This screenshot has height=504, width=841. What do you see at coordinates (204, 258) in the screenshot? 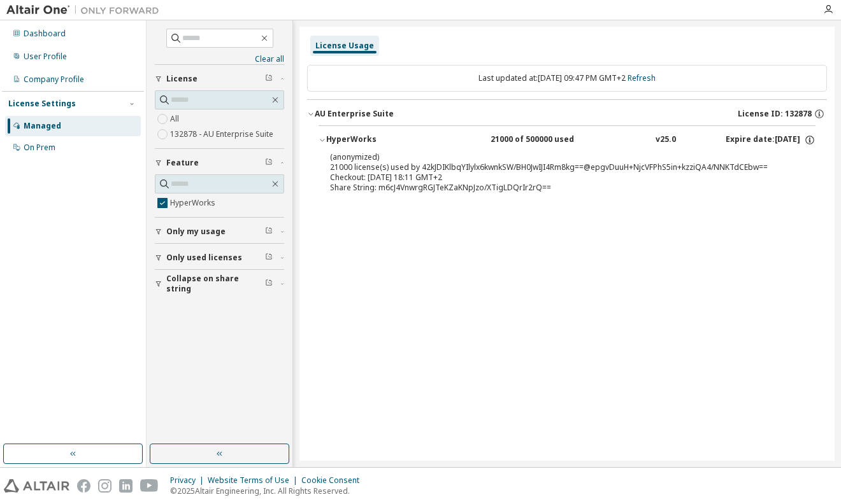
I see `span: Only used licenses` at bounding box center [204, 258].